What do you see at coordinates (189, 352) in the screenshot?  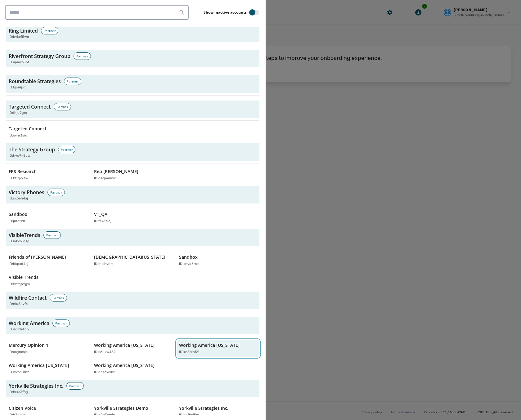 I see `p: ID: kn8rxh59` at bounding box center [189, 352].